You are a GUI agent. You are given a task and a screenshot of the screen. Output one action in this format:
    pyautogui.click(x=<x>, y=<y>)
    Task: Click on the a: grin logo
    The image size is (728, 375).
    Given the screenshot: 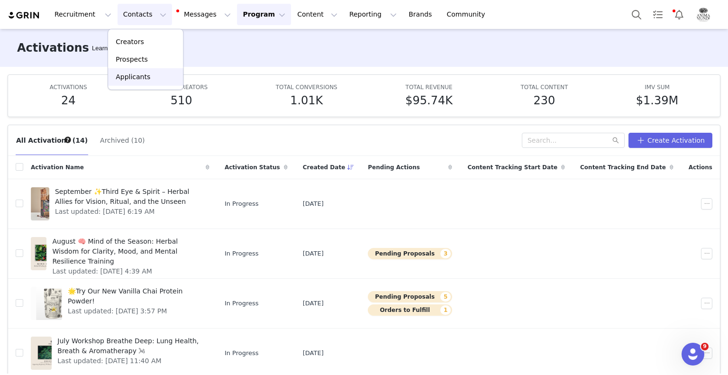 What is the action you would take?
    pyautogui.click(x=24, y=15)
    